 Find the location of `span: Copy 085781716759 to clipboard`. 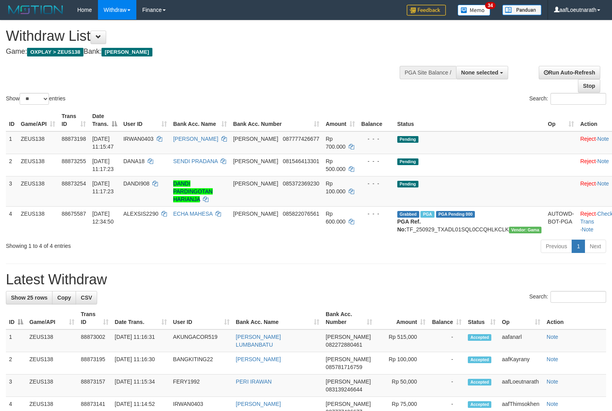

span: Copy 085781716759 to clipboard is located at coordinates (344, 367).